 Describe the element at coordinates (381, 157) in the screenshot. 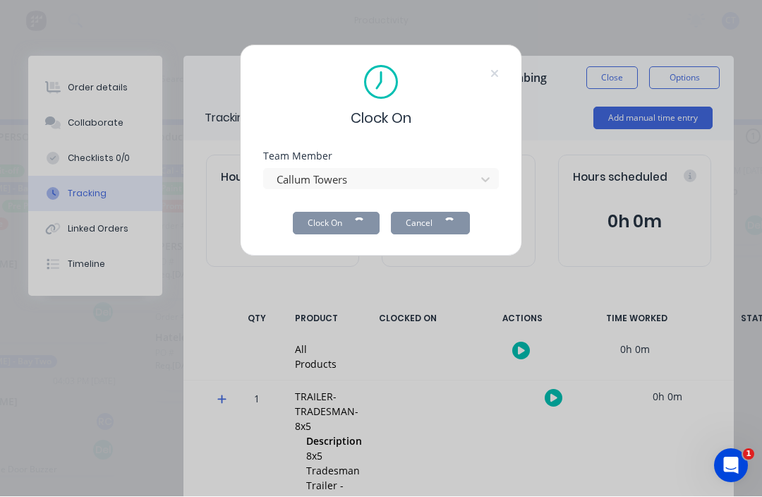

I see `div: Team Member` at that location.